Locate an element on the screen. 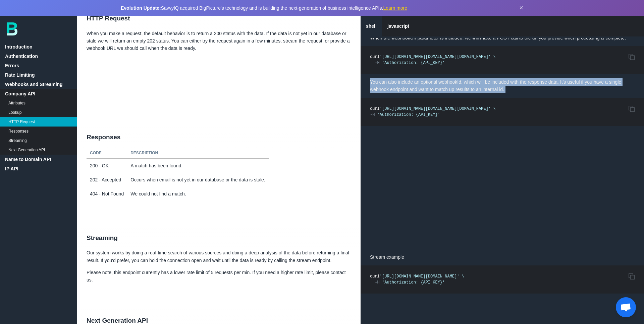  td: We could not find a match. is located at coordinates (198, 194).